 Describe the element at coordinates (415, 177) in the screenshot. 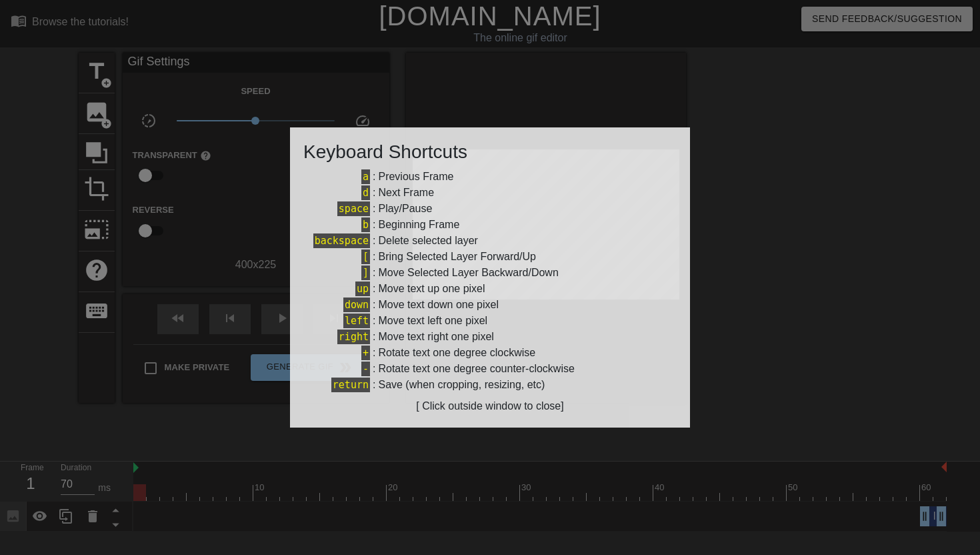

I see `div: Previous Frame` at that location.